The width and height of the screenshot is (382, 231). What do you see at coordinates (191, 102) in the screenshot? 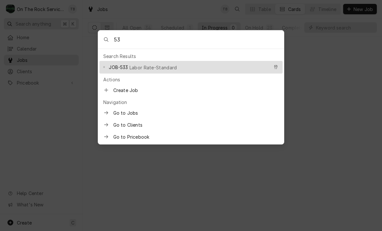
I see `div: Navigation` at bounding box center [191, 102].